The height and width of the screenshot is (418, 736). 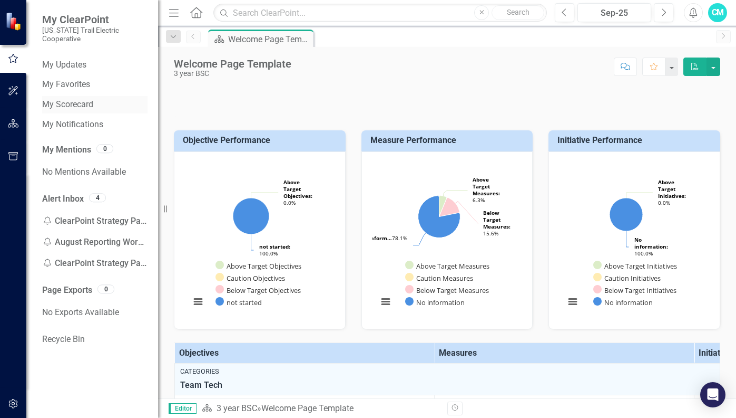 I want to click on div: August Reporting Workflow 2025 Reminder, so click(x=95, y=242).